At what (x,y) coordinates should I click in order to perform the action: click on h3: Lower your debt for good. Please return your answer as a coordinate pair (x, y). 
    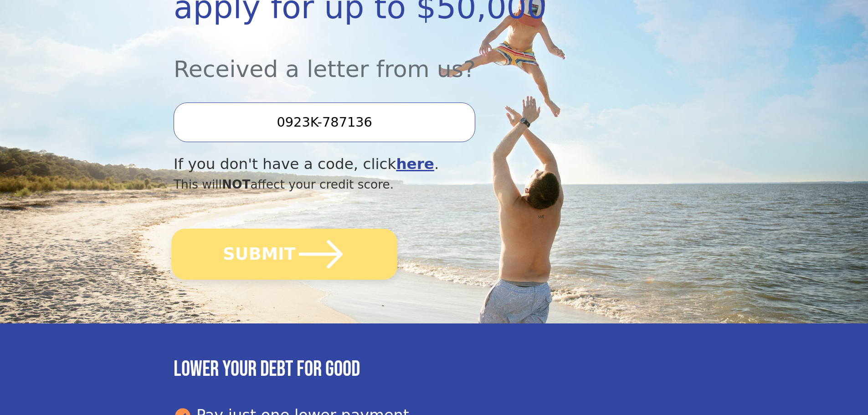
    Looking at the image, I should click on (434, 369).